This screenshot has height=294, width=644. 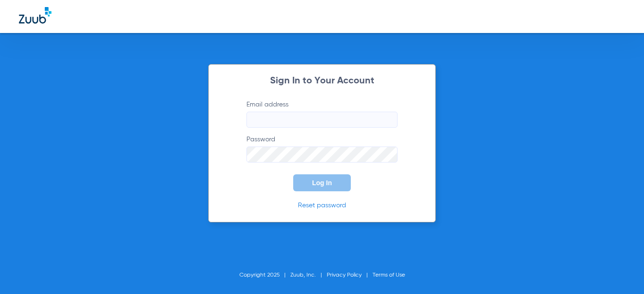 I want to click on span: Log In, so click(x=322, y=183).